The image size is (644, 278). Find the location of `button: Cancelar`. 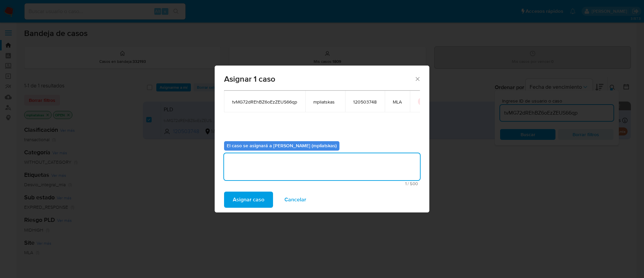

button: Cancelar is located at coordinates (295, 199).